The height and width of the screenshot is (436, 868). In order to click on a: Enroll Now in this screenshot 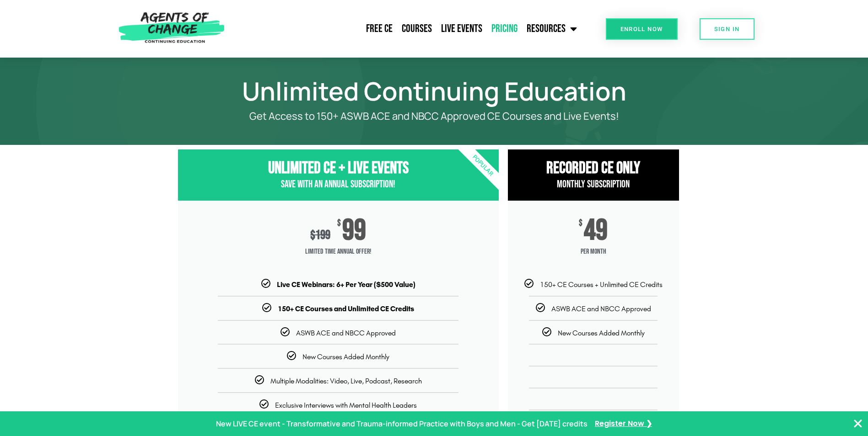, I will do `click(642, 28)`.